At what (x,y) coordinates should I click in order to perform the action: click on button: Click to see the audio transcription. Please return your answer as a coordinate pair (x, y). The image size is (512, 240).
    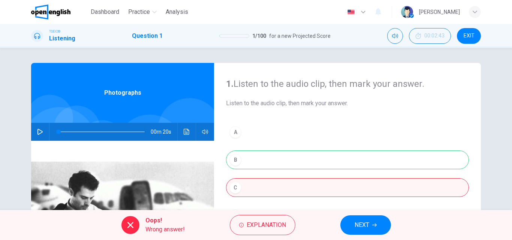
    Looking at the image, I should click on (187, 132).